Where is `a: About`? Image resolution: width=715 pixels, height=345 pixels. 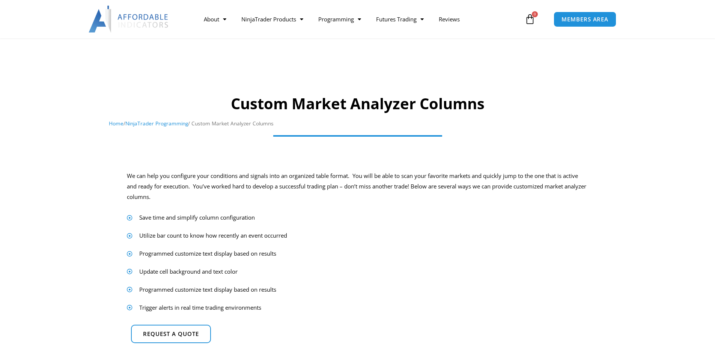
a: About is located at coordinates (215, 19).